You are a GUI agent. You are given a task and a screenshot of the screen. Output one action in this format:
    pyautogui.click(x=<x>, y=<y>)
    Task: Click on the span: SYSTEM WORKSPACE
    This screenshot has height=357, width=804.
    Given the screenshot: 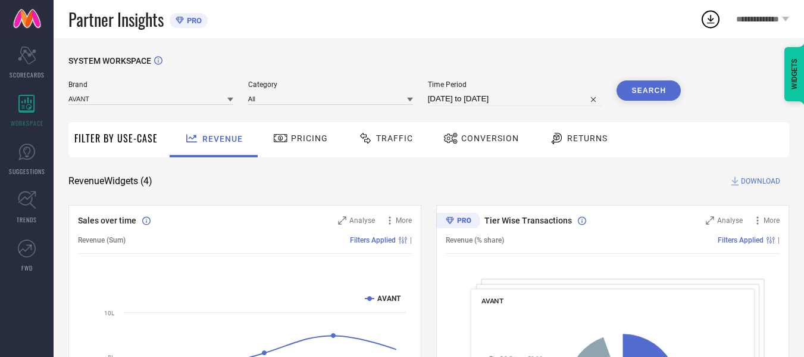 What is the action you would take?
    pyautogui.click(x=110, y=61)
    